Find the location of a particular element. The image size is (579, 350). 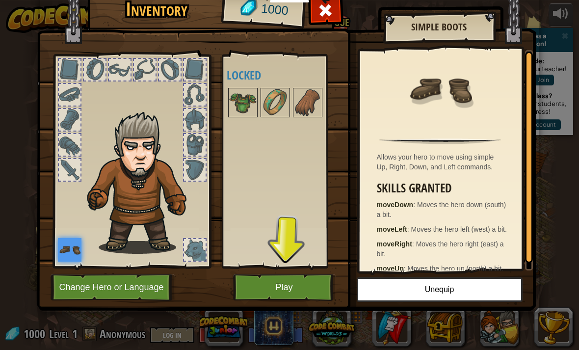

h2: Simple Boots is located at coordinates (439, 27).